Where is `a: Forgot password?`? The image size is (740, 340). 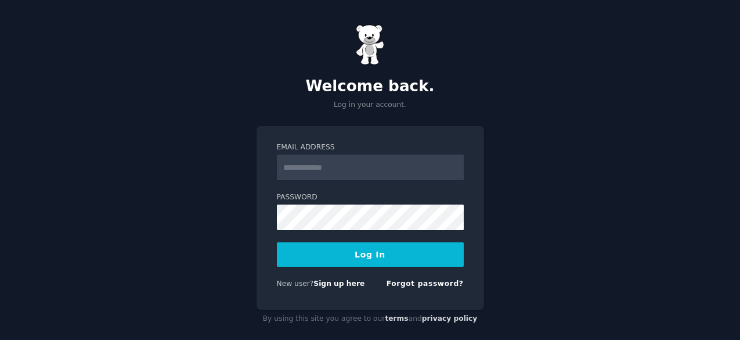 a: Forgot password? is located at coordinates (425, 283).